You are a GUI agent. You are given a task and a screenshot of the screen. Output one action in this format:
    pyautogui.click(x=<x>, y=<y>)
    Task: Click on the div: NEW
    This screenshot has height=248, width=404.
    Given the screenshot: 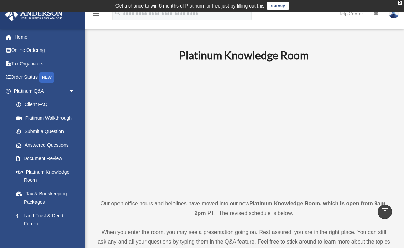 What is the action you would take?
    pyautogui.click(x=47, y=78)
    